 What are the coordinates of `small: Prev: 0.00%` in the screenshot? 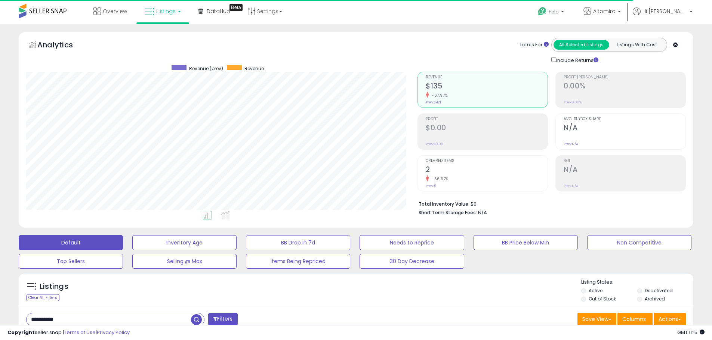 It's located at (572, 102).